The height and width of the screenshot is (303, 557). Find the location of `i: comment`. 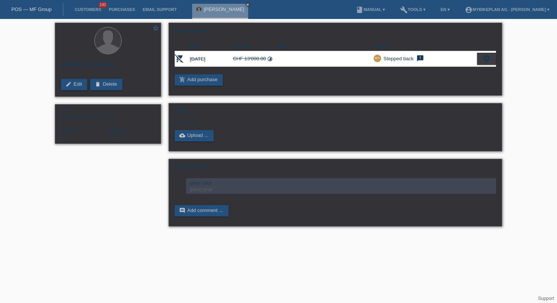

i: comment is located at coordinates (182, 210).